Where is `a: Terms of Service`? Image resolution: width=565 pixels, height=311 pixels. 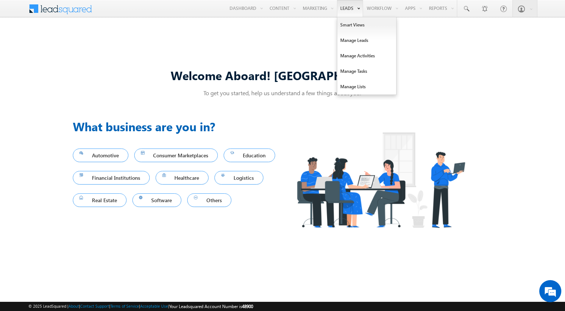
a: Terms of Service is located at coordinates (125, 306).